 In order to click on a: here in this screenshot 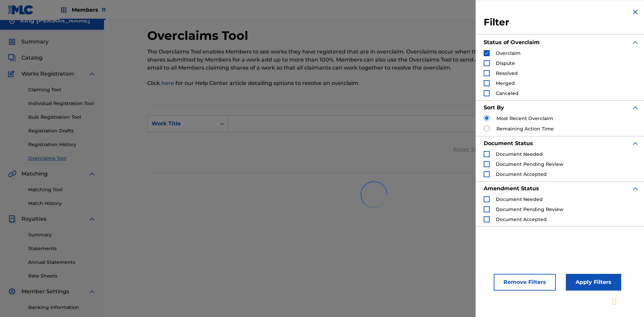, I will do `click(168, 83)`.